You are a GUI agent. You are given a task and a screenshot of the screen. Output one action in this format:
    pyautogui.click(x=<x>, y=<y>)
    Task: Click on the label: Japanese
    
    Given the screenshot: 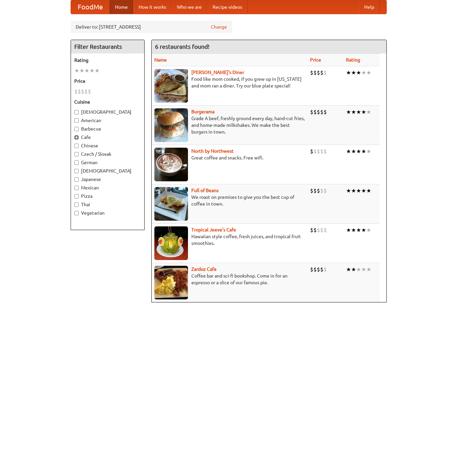 What is the action you would take?
    pyautogui.click(x=108, y=179)
    